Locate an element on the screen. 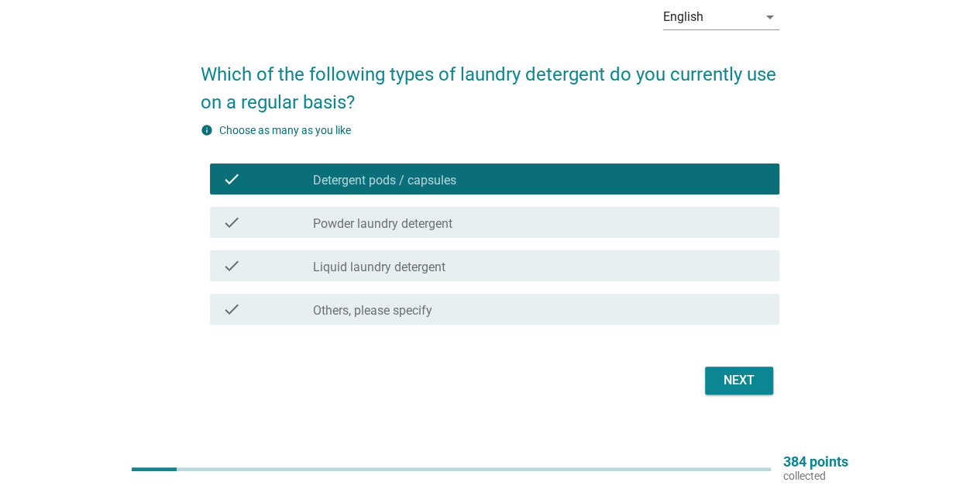  p: 384 points is located at coordinates (816, 461).